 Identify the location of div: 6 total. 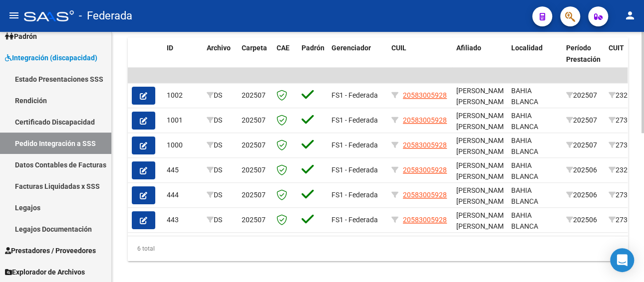
(378, 249).